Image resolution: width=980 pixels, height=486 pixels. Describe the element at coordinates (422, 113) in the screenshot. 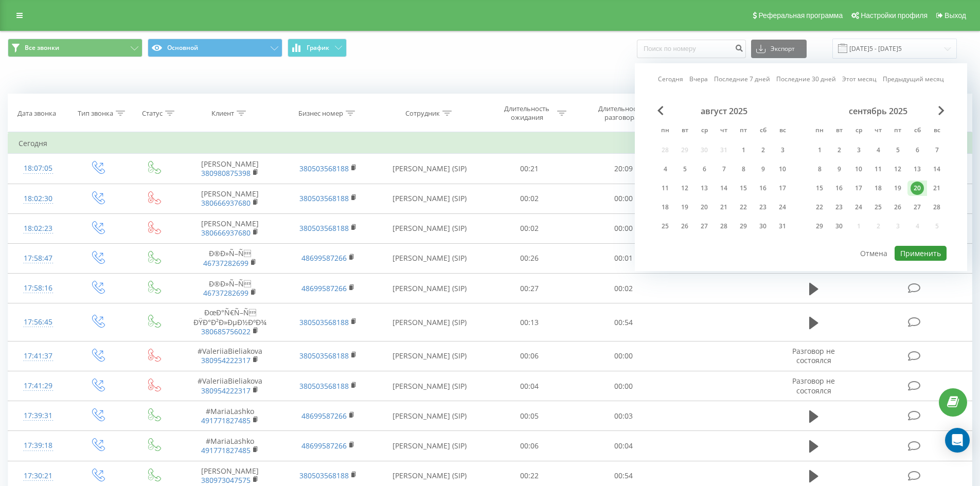

I see `div: Сотрудник` at that location.